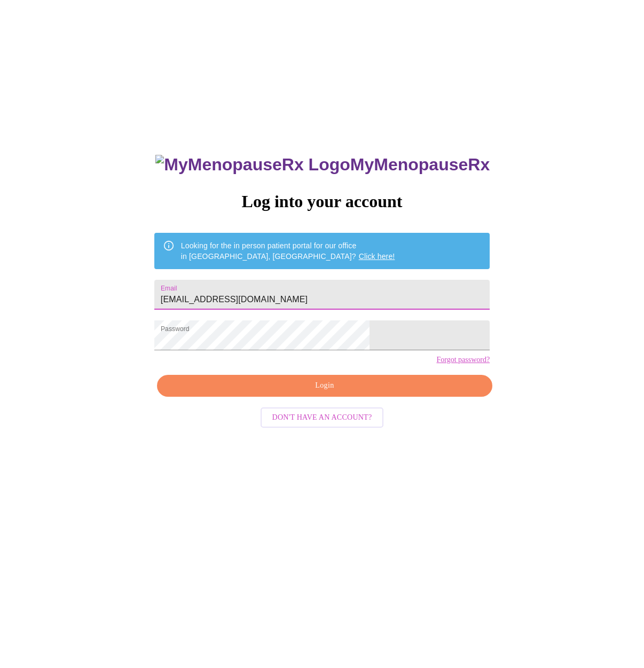 The image size is (644, 668). Describe the element at coordinates (324, 385) in the screenshot. I see `span: Login` at that location.